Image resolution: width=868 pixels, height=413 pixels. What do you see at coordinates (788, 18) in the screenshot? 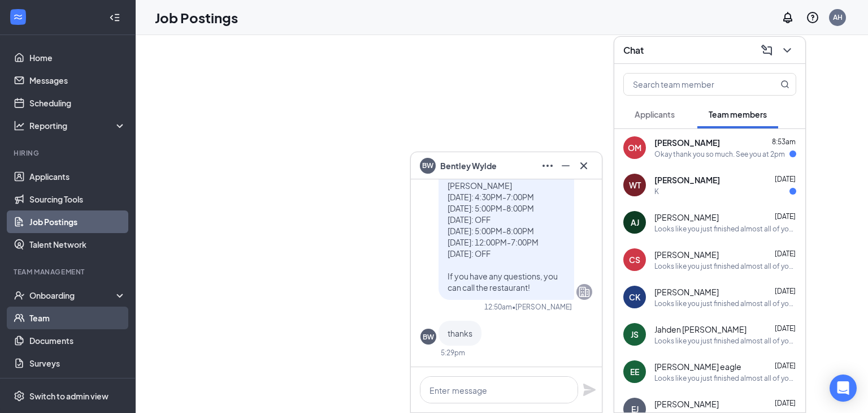
I see `svg: Notifications` at bounding box center [788, 18].